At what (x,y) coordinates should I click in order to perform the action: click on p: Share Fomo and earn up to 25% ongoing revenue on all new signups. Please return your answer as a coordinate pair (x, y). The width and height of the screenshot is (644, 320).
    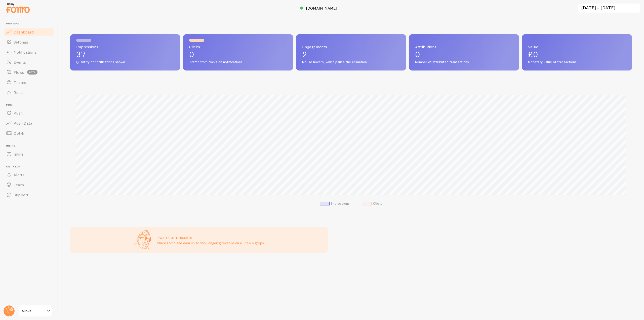
    Looking at the image, I should click on (210, 243).